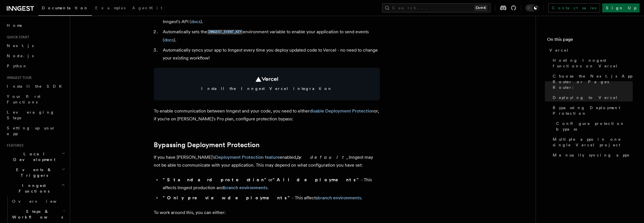  What do you see at coordinates (592, 98) in the screenshot?
I see `a: Deploying to Vercel` at bounding box center [592, 98].